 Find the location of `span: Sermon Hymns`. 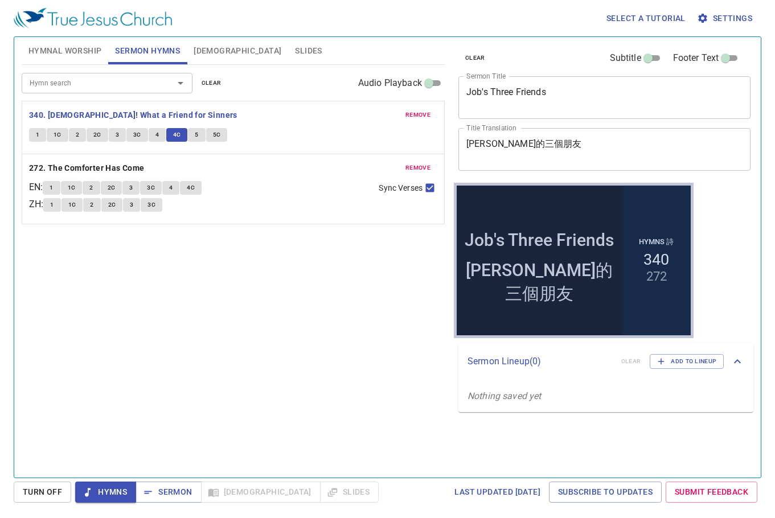

span: Sermon Hymns is located at coordinates (147, 51).